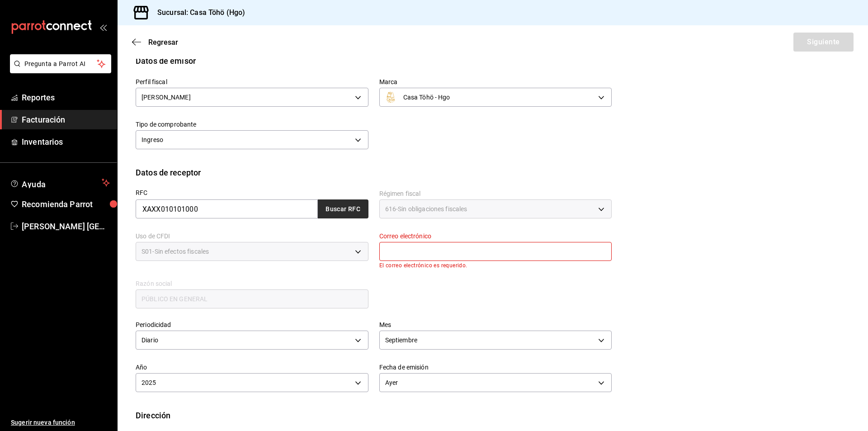 The width and height of the screenshot is (868, 431). Describe the element at coordinates (168, 172) in the screenshot. I see `div: Datos de receptor` at that location.